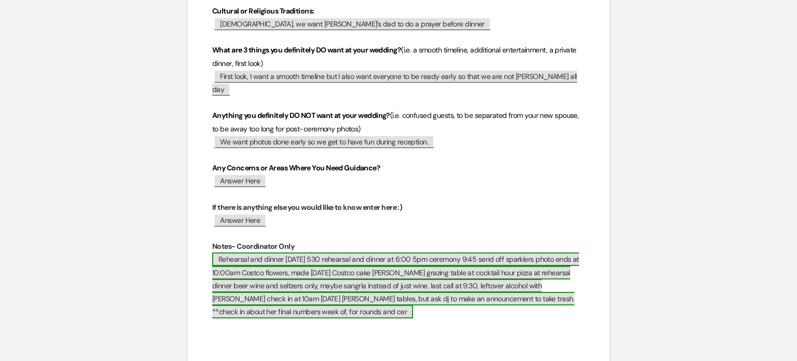 The width and height of the screenshot is (797, 361). I want to click on span: (i.e. confused guests, to be separated from your new spouse, to be away too long for post-ceremon..., so click(397, 121).